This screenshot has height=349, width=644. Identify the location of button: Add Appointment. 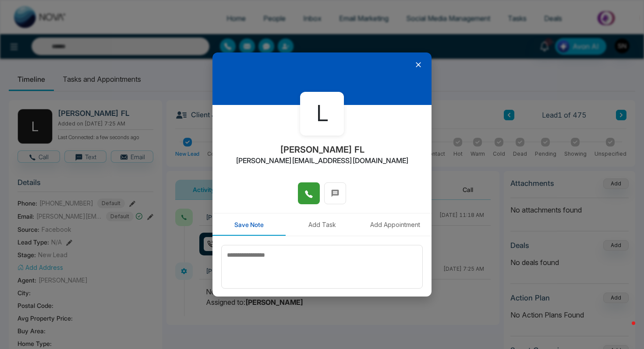
(395, 224).